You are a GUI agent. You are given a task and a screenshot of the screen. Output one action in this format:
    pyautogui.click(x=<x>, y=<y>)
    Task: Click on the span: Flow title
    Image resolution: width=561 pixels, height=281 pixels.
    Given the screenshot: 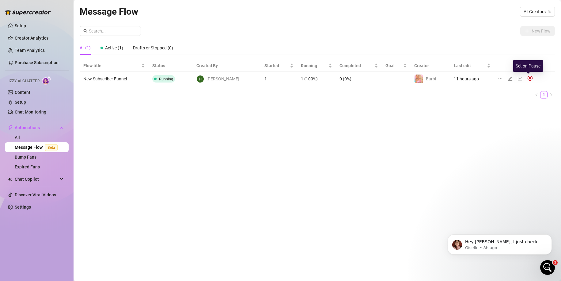 What is the action you would take?
    pyautogui.click(x=112, y=66)
    